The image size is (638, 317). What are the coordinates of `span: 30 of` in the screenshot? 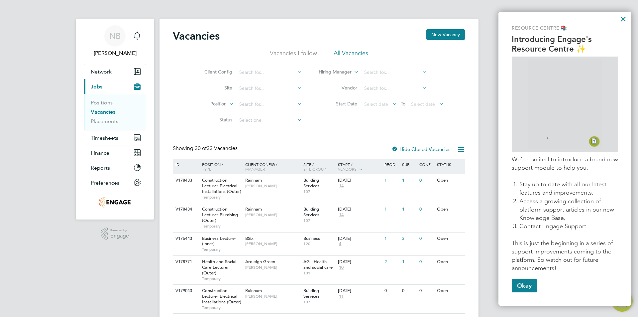 It's located at (201, 148).